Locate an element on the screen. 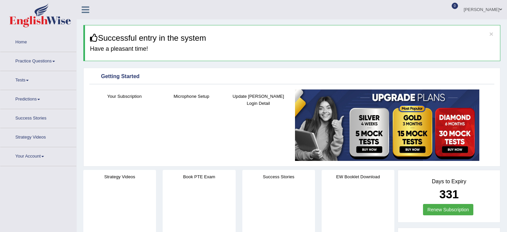 This screenshot has height=232, width=507. h4: Success Stories is located at coordinates (279, 176).